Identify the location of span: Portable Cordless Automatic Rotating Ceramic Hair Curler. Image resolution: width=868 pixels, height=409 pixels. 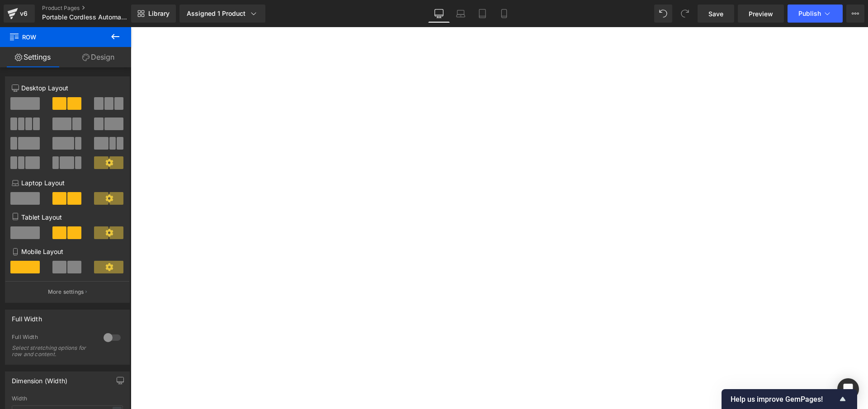
(86, 17).